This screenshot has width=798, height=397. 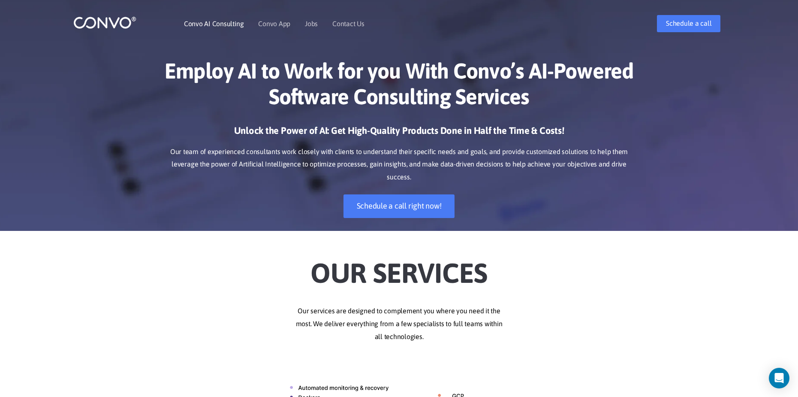 I want to click on p: Our services are designed to complement you where you need it the most. We deliver everything fro..., so click(x=399, y=324).